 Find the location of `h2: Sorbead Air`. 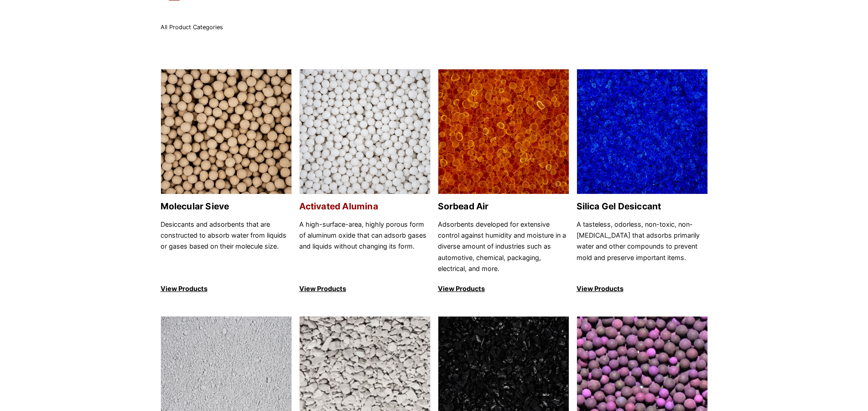

h2: Sorbead Air is located at coordinates (504, 206).